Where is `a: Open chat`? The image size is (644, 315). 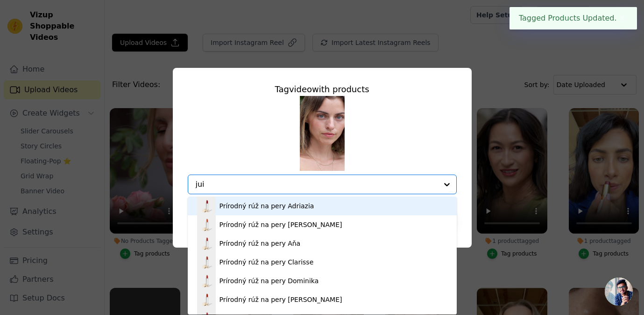
a: Open chat is located at coordinates (619, 291).